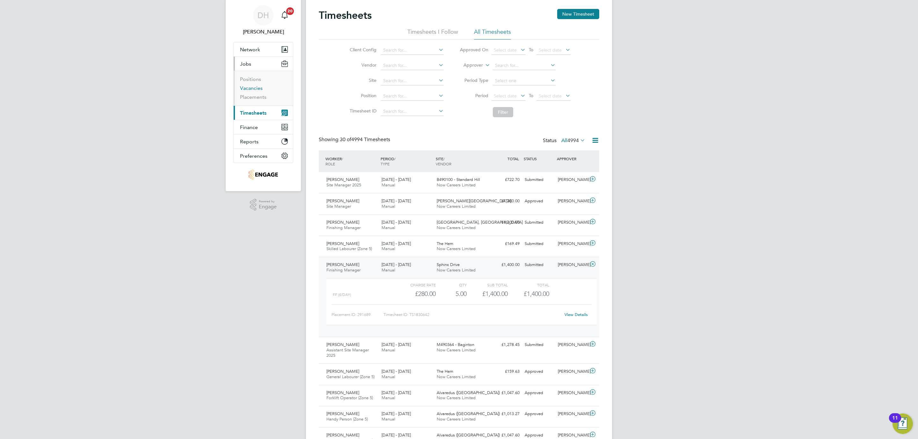 The width and height of the screenshot is (918, 439). Describe the element at coordinates (246, 64) in the screenshot. I see `span: Jobs` at that location.